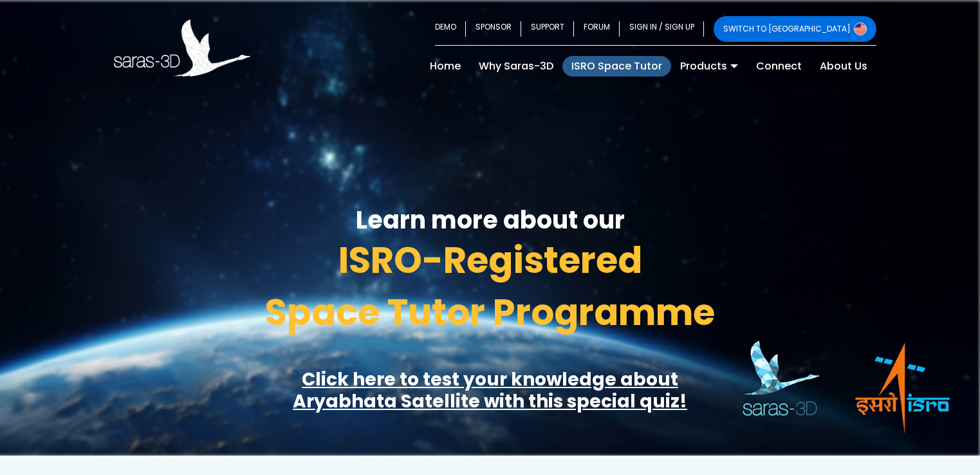 This screenshot has width=980, height=475. Describe the element at coordinates (709, 67) in the screenshot. I see `a: Products` at that location.